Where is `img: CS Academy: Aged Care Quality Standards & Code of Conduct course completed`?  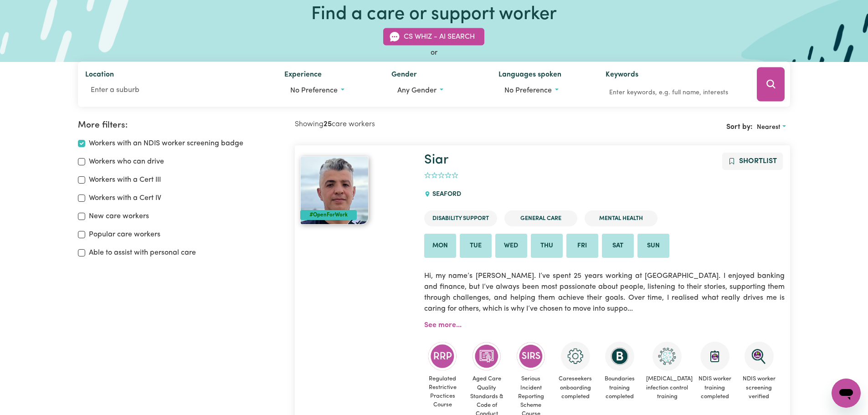
img: CS Academy: Aged Care Quality Standards & Code of Conduct course completed is located at coordinates (486, 356).